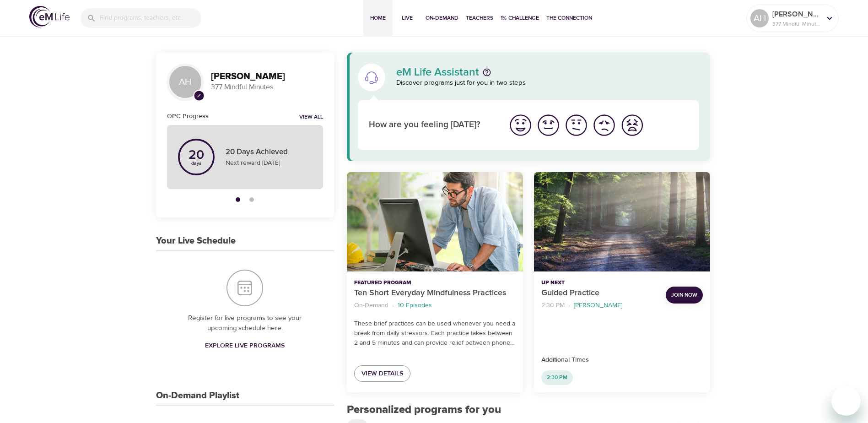  What do you see at coordinates (600, 293) in the screenshot?
I see `p: Guided Practice` at bounding box center [600, 293].